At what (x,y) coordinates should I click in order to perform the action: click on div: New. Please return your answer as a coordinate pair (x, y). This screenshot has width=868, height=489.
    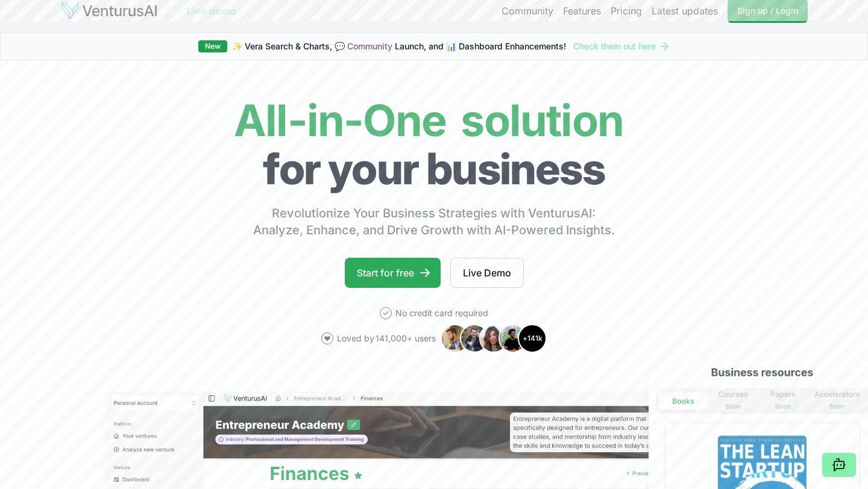
    Looking at the image, I should click on (213, 47).